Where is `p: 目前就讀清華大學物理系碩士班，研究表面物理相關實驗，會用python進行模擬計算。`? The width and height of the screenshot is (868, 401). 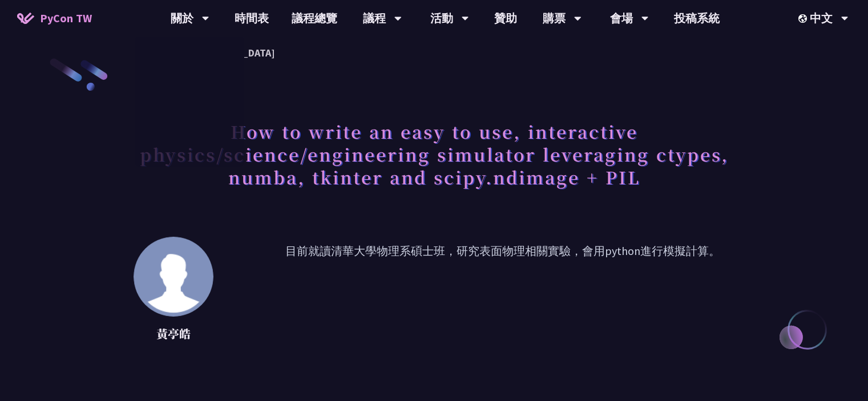 p: 目前就讀清華大學物理系碩士班，研究表面物理相關實驗，會用python進行模擬計算。 is located at coordinates (502, 294).